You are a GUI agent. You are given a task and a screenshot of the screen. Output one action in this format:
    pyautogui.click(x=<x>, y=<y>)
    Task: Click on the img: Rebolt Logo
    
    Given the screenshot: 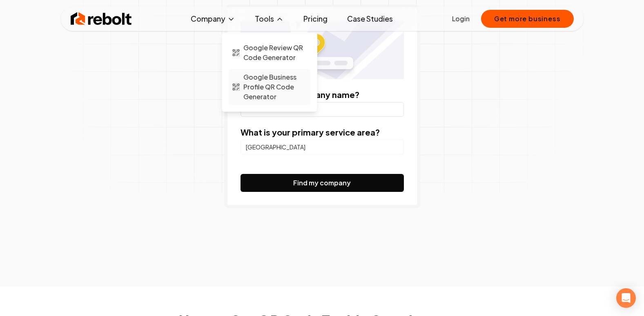 What is the action you would take?
    pyautogui.click(x=101, y=19)
    